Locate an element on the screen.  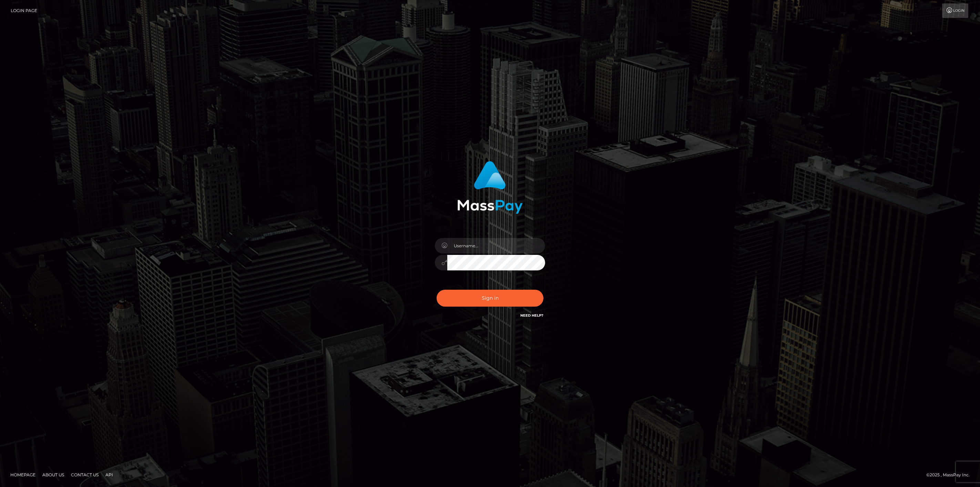
a: Need Help? is located at coordinates (532, 315).